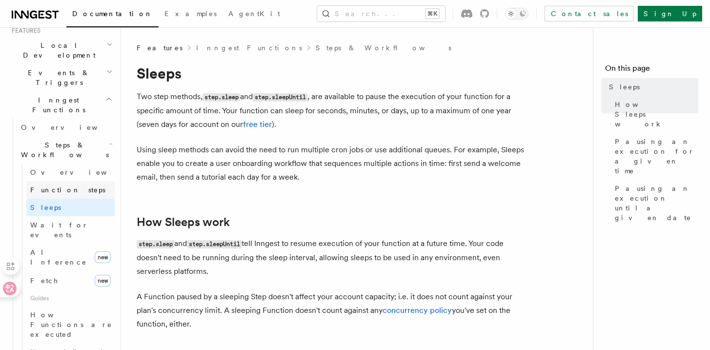 The width and height of the screenshot is (710, 350). What do you see at coordinates (59, 230) in the screenshot?
I see `span: Wait for events` at bounding box center [59, 230].